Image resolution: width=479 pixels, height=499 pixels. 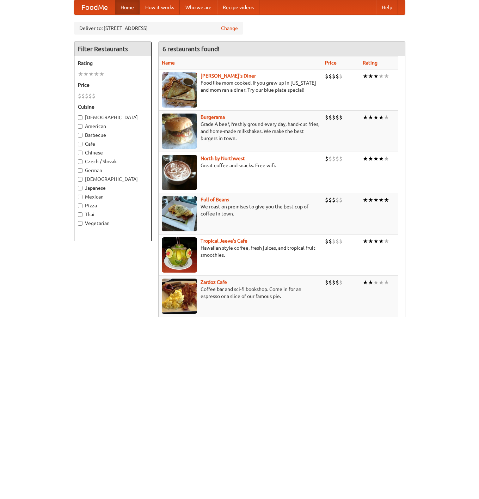 What do you see at coordinates (179, 296) in the screenshot?
I see `img: zardoz.jpg` at bounding box center [179, 296].